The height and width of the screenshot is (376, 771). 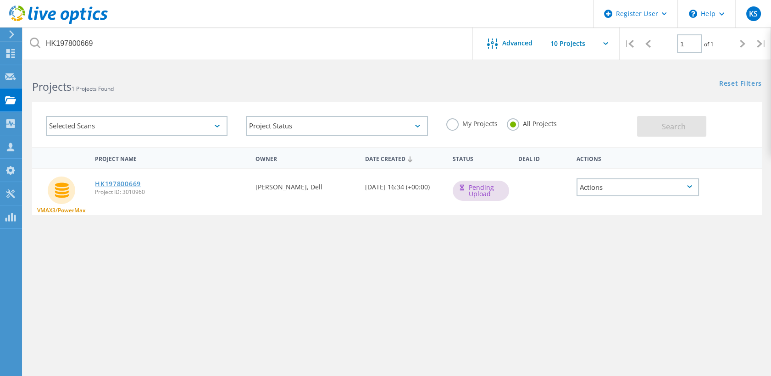 I want to click on label: My Projects, so click(x=472, y=122).